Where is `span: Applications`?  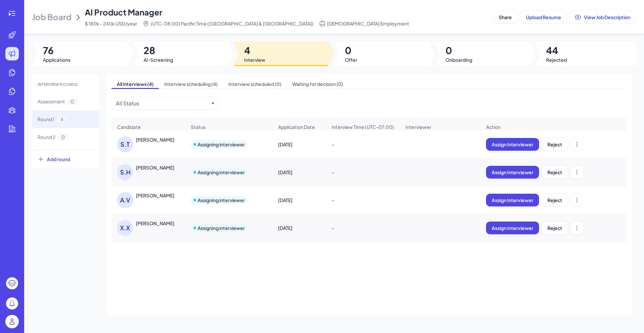 span: Applications is located at coordinates (56, 60).